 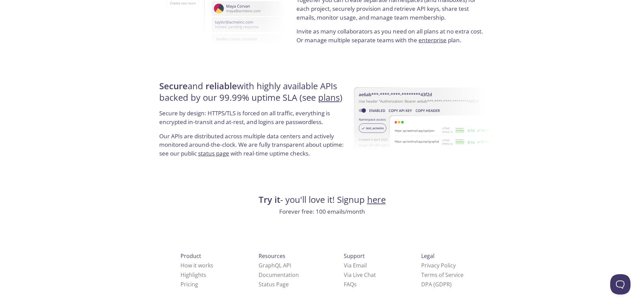 I want to click on a: plans, so click(x=329, y=97).